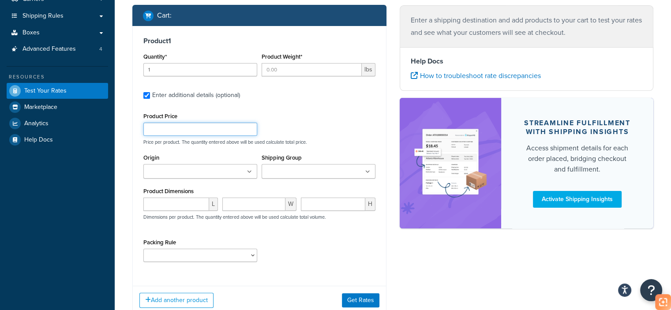 Image resolution: width=671 pixels, height=310 pixels. What do you see at coordinates (101, 49) in the screenshot?
I see `span: 4` at bounding box center [101, 49].